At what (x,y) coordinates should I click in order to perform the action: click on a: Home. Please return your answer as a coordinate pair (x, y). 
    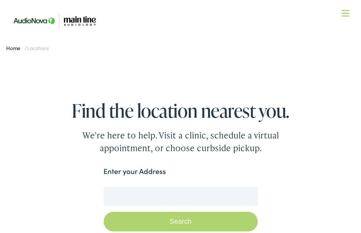
    Looking at the image, I should click on (15, 48).